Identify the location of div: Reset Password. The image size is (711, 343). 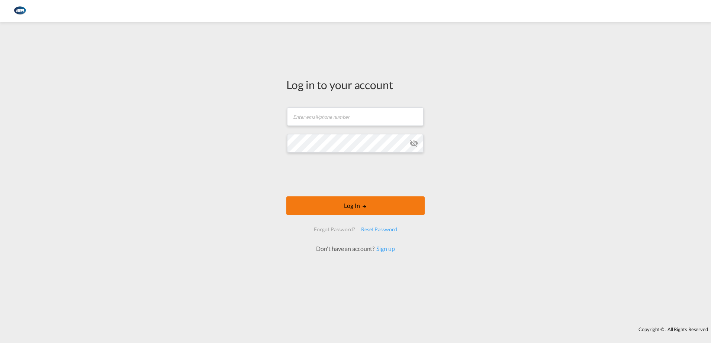
(379, 230).